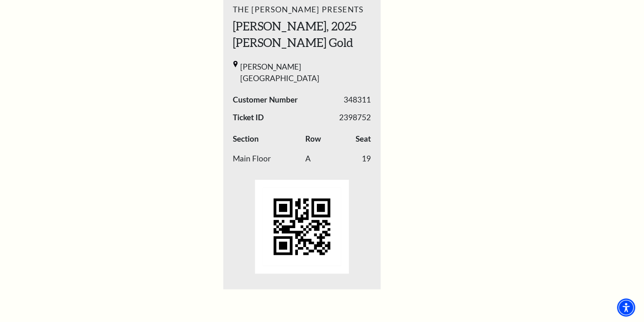 This screenshot has width=644, height=322. What do you see at coordinates (363, 139) in the screenshot?
I see `label: Seat` at bounding box center [363, 139].